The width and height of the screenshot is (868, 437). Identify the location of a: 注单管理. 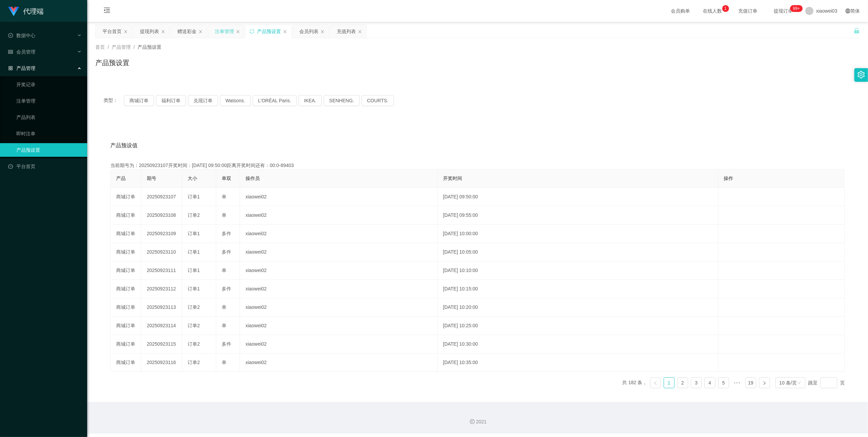
(49, 101).